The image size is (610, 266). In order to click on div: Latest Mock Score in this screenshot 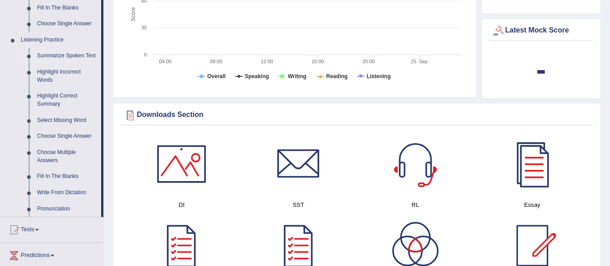, I will do `click(541, 31)`.